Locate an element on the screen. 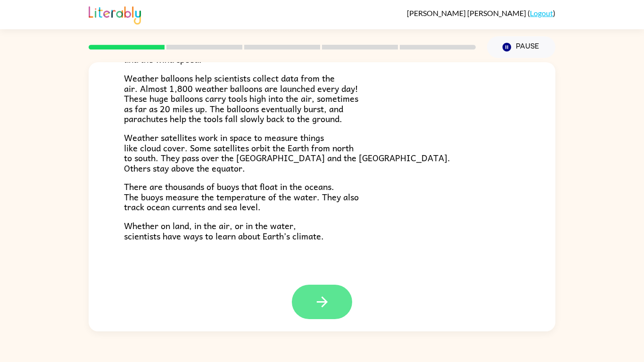 The image size is (644, 362). span: Weather balloons help scientists collect data from the air. Almost 1,800 weather balloons are lau... is located at coordinates (241, 98).